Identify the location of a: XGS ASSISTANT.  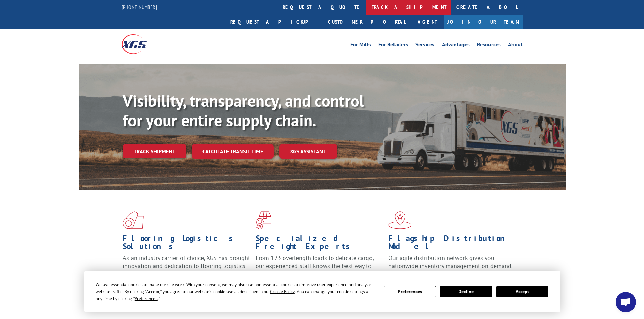
(308, 151).